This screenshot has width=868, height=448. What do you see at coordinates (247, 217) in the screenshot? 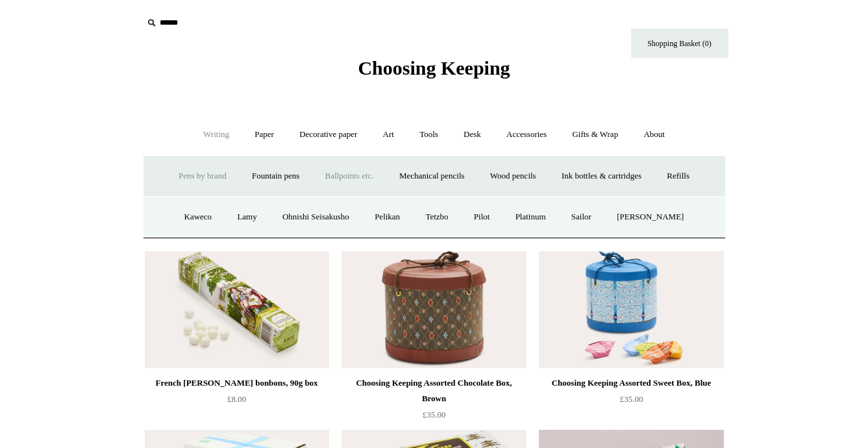
I see `a: Lamy` at bounding box center [247, 217].